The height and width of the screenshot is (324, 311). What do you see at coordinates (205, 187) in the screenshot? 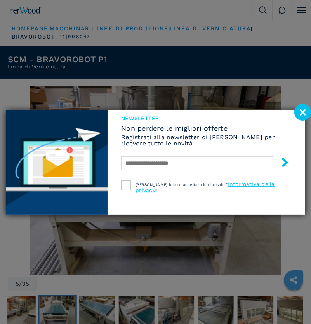
I see `span: informativa della privacy` at bounding box center [205, 187].